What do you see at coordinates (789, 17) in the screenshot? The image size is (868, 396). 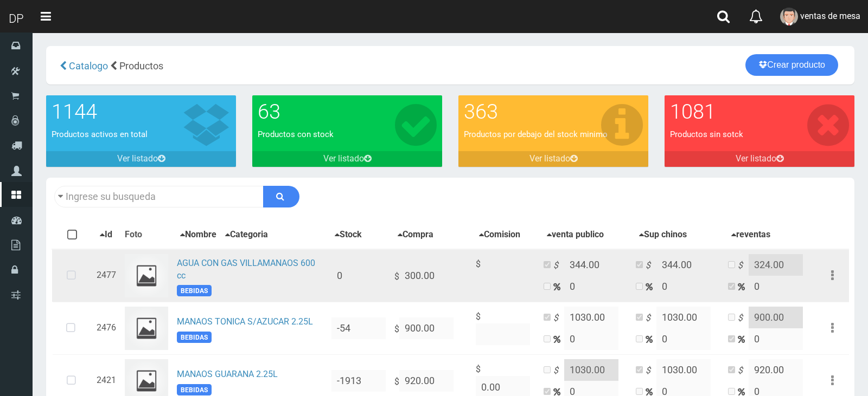 I see `img: User Image` at bounding box center [789, 17].